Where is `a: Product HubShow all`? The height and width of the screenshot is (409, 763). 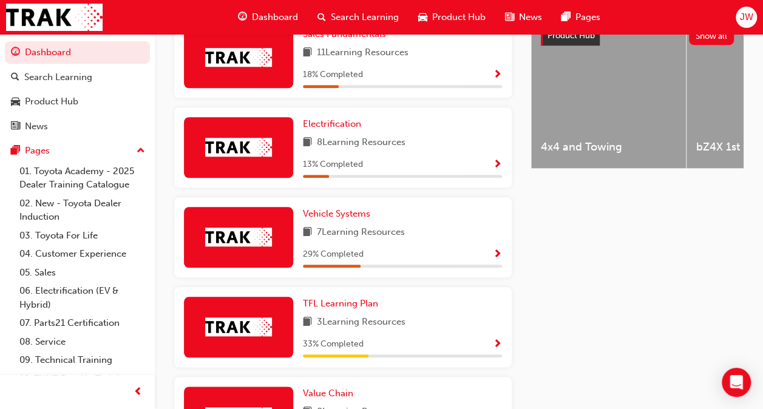 a: Product HubShow all is located at coordinates (637, 36).